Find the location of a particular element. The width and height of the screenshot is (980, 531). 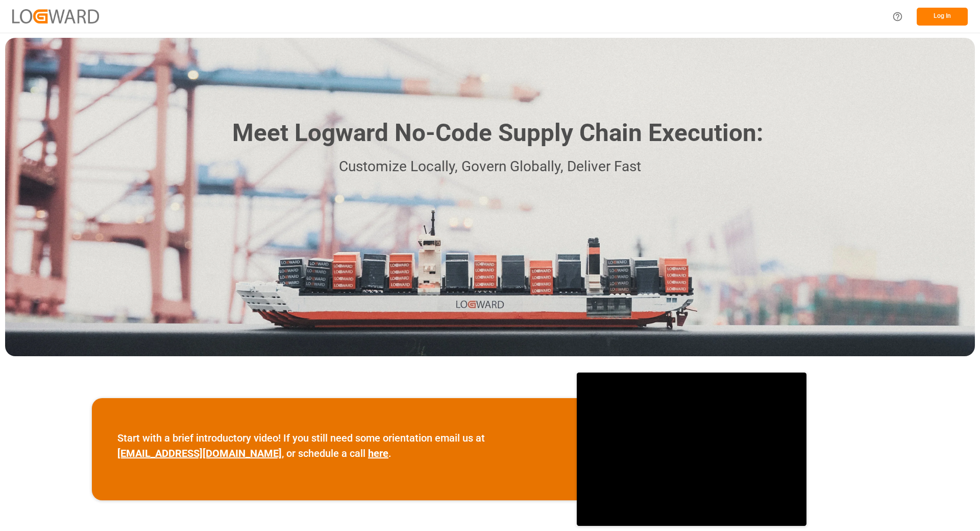

a: here is located at coordinates (378, 453).